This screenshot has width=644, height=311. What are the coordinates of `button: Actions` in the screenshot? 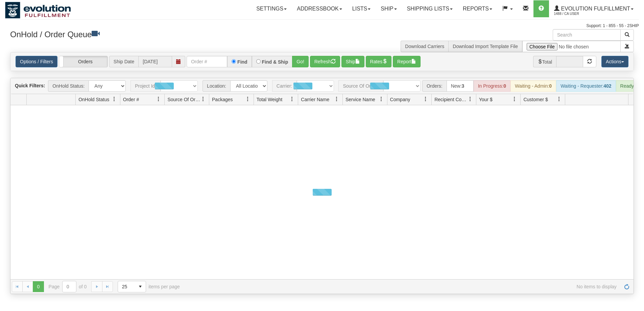 It's located at (615, 62).